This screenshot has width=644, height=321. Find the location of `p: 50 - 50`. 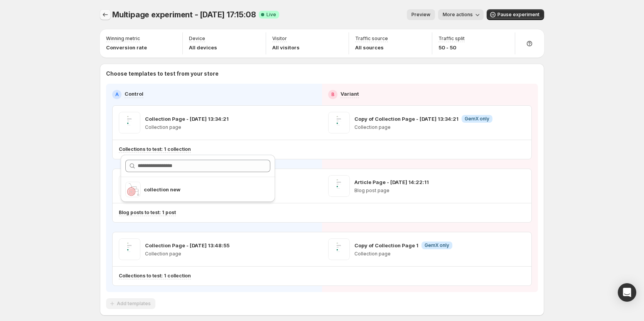

p: 50 - 50 is located at coordinates (451, 47).